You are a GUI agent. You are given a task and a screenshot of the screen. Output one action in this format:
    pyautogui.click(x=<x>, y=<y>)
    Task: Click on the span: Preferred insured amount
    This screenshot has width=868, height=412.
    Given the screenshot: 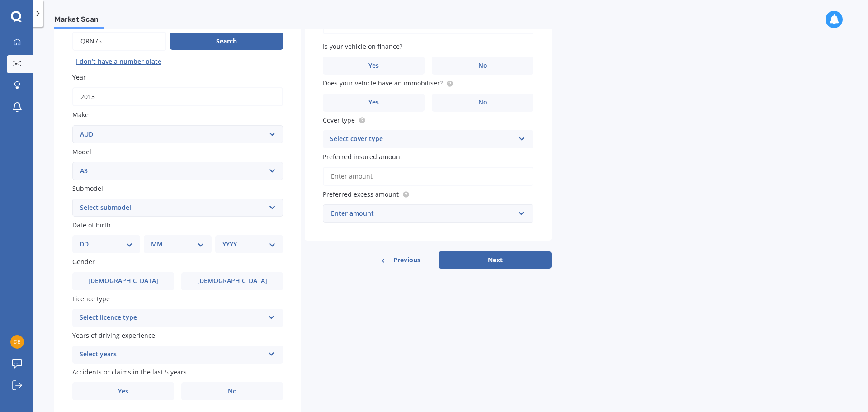 What is the action you would take?
    pyautogui.click(x=363, y=156)
    